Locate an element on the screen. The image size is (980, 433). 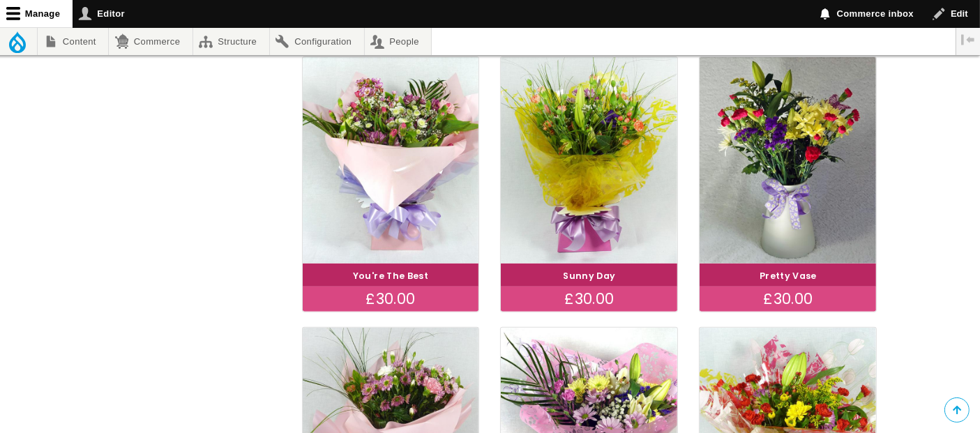
img: You're The Best is located at coordinates (390, 160).